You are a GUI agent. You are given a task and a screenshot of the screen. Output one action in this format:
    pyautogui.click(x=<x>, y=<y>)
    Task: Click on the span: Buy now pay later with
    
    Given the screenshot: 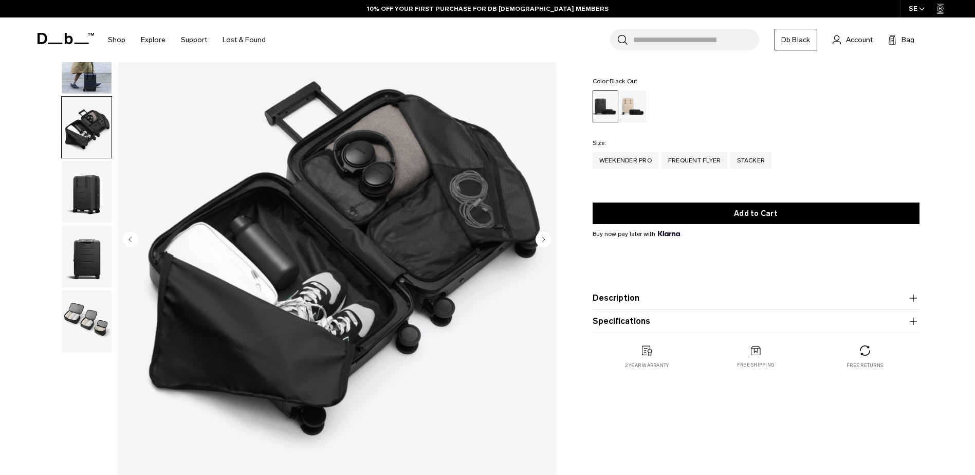 What is the action you would take?
    pyautogui.click(x=636, y=234)
    